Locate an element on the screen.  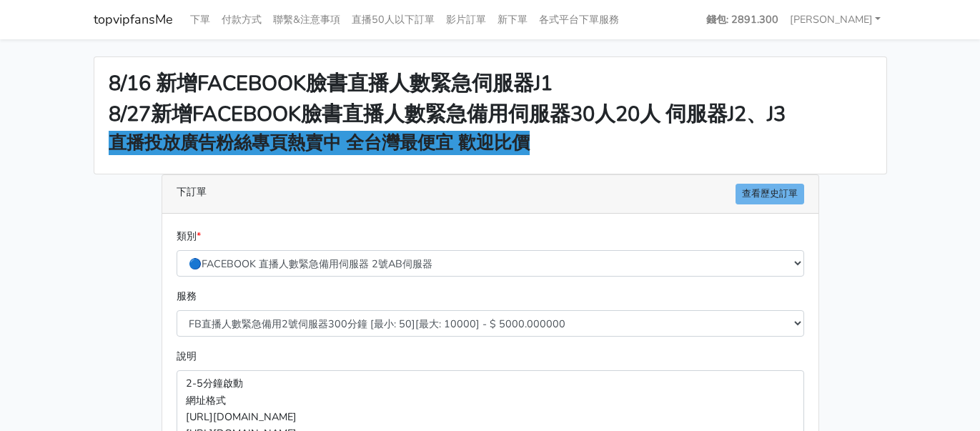
a: 直播50人以下訂單 is located at coordinates (393, 20).